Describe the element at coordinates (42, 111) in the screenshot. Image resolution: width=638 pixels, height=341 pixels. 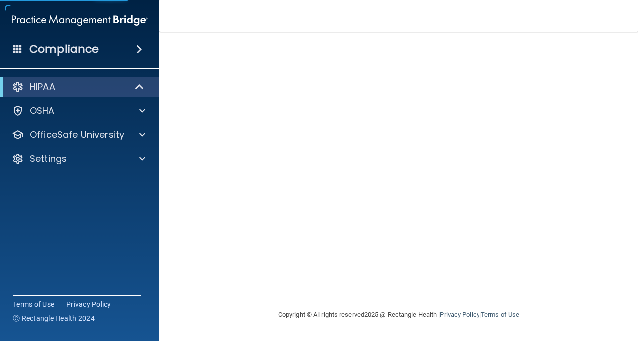
I see `p: OSHA` at that location.